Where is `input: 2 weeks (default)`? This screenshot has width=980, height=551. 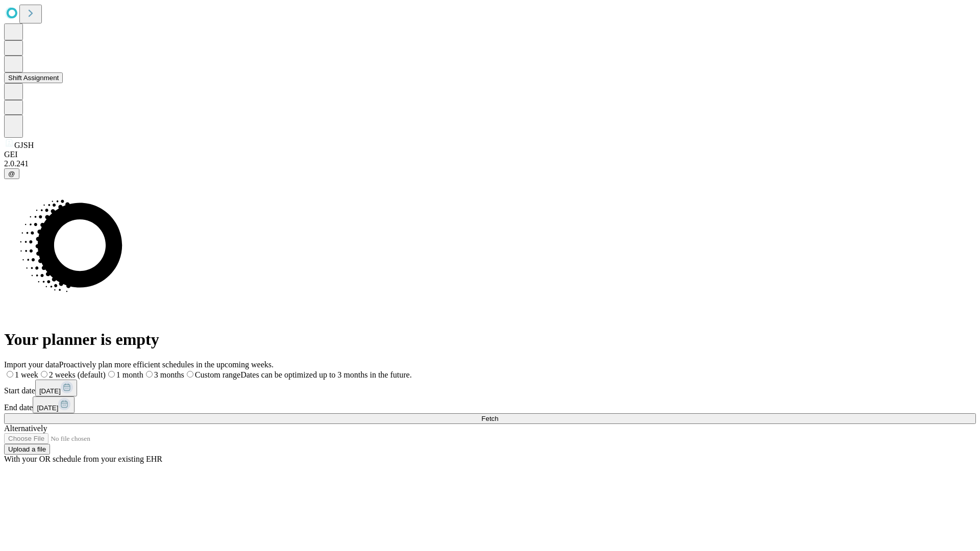 input: 2 weeks (default) is located at coordinates (44, 374).